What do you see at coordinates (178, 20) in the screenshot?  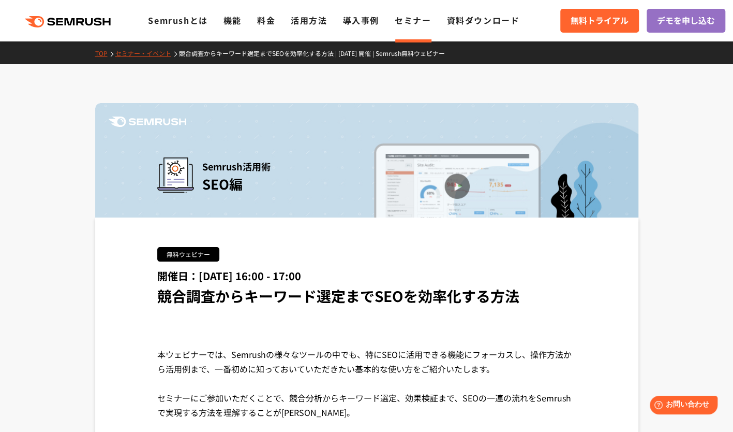 I see `a: Semrushとは` at bounding box center [178, 20].